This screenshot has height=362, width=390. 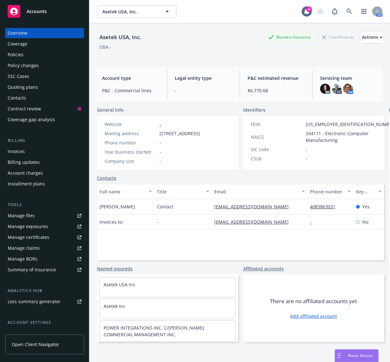 What do you see at coordinates (24, 109) in the screenshot?
I see `div: Contract review` at bounding box center [24, 109].